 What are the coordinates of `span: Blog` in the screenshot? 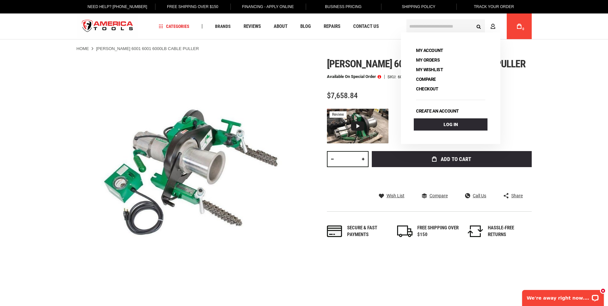 It's located at (305, 26).